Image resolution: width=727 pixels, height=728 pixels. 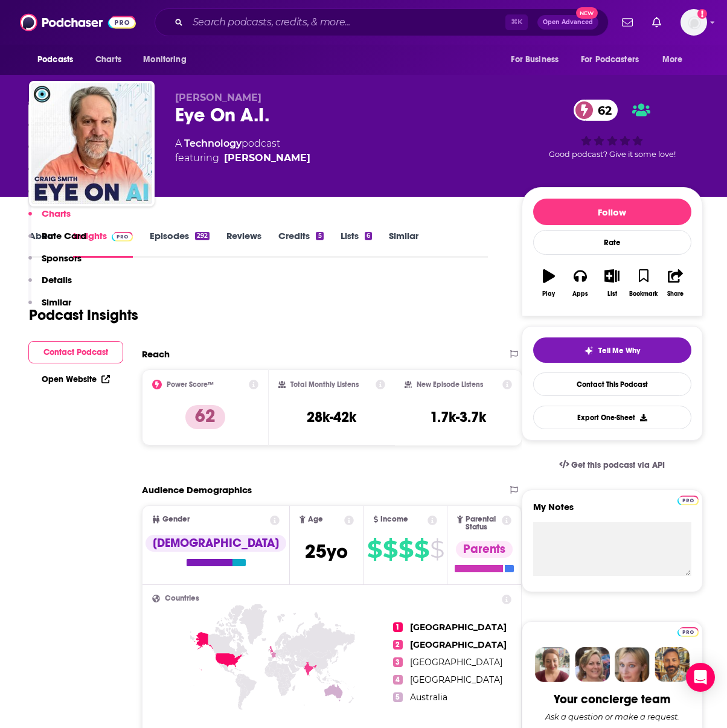 What do you see at coordinates (612, 511) in the screenshot?
I see `label: My Notes` at bounding box center [612, 511].